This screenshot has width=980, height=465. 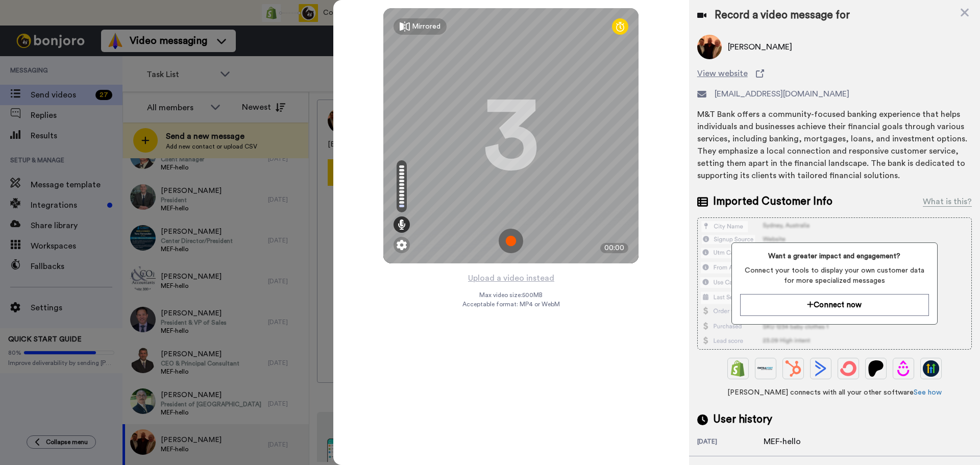 I want to click on img: Hubspot, so click(x=794, y=369).